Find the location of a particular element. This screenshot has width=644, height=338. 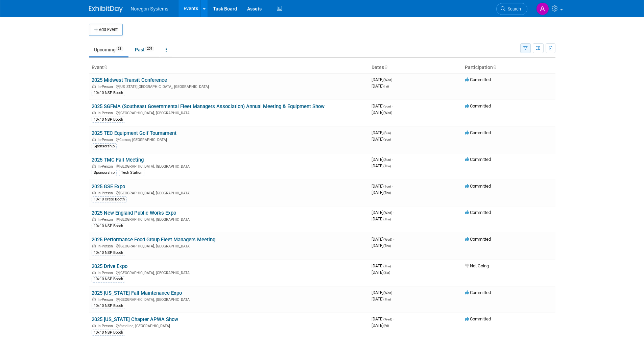

a: Upcoming38 is located at coordinates (109, 50).